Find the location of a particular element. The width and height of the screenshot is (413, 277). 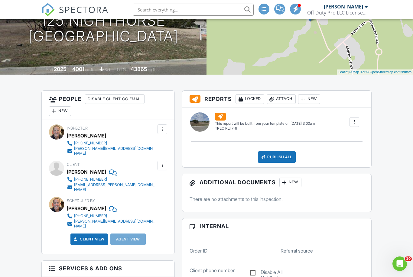

span: 10 is located at coordinates (408, 259).